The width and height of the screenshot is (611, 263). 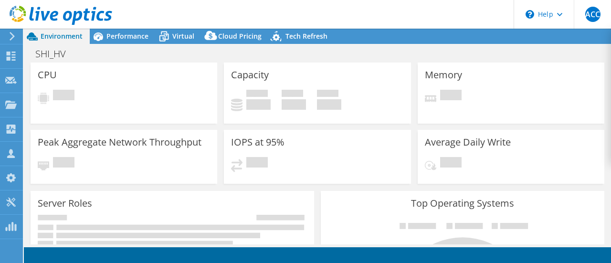 I want to click on span: Free, so click(x=292, y=95).